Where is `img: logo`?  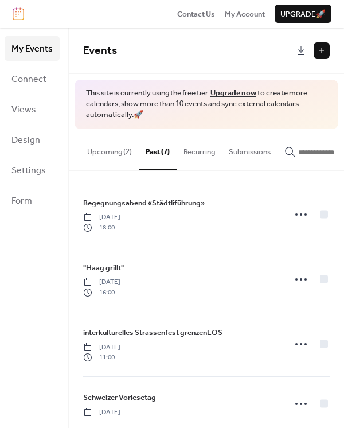 img: logo is located at coordinates (18, 14).